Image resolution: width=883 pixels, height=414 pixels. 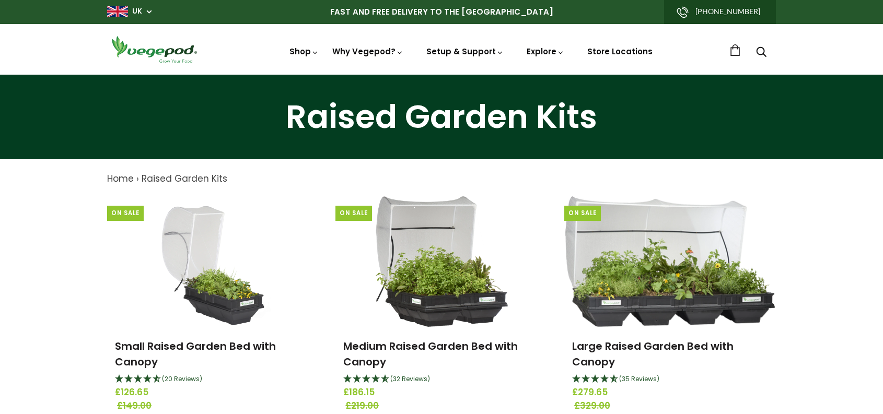 What do you see at coordinates (410, 379) in the screenshot?
I see `span: 4.66 Stars - 32 Reviews` at bounding box center [410, 379].